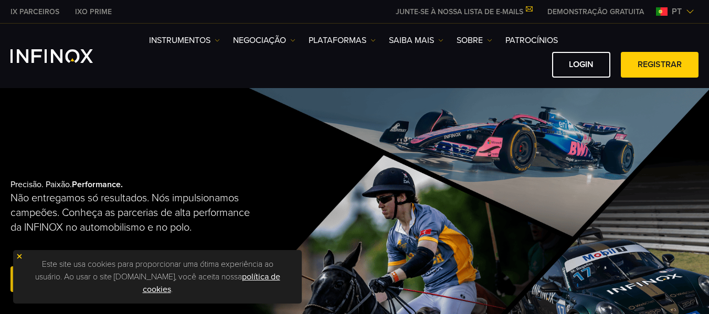 This screenshot has width=709, height=314. I want to click on a: SOBRE, so click(474, 40).